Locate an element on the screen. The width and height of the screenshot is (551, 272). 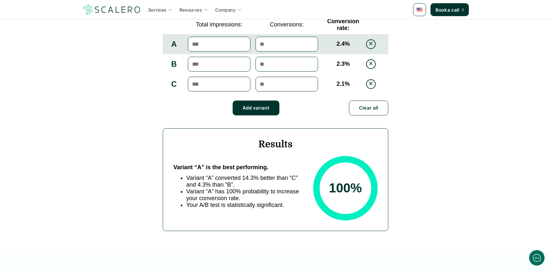
td: 2.3 % is located at coordinates (343, 64).